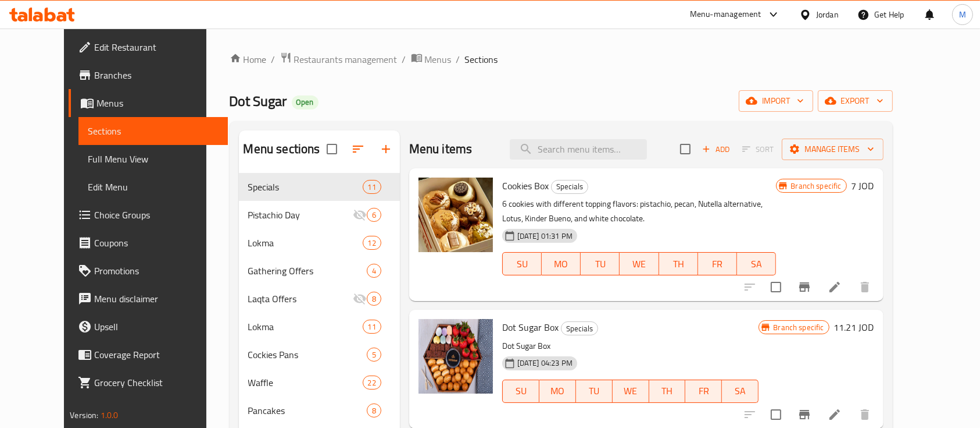 The height and width of the screenshot is (428, 980). I want to click on span: Menus, so click(438, 60).